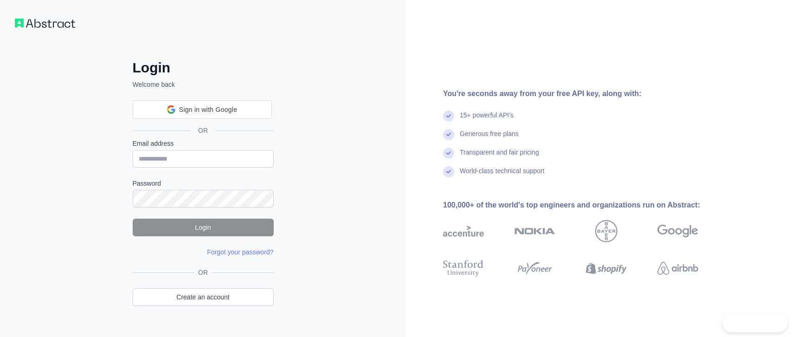 The image size is (797, 337). What do you see at coordinates (499, 157) in the screenshot?
I see `div: Transparent and fair pricing` at bounding box center [499, 157].